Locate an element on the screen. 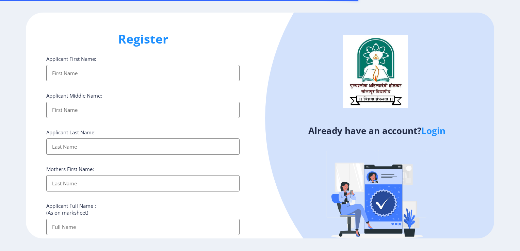 The width and height of the screenshot is (520, 251). label: Mothers First Name: is located at coordinates (70, 169).